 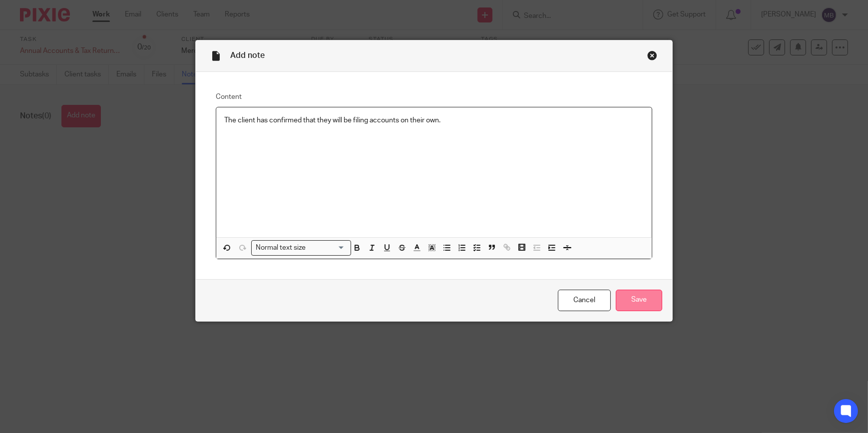 I want to click on p: The client has confirmed that they will be filing accounts on their own., so click(x=434, y=120).